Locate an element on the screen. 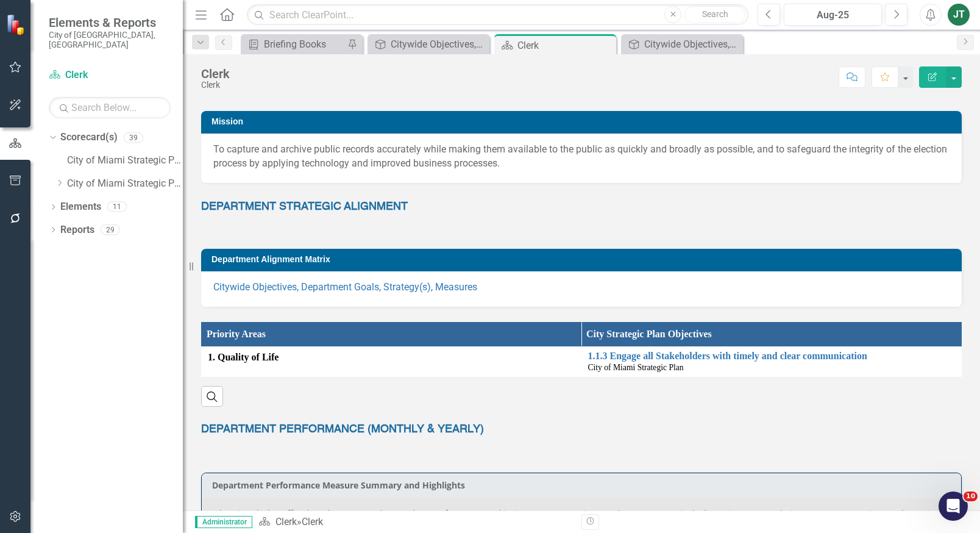  input: Search ClearPoint... is located at coordinates (497, 15).